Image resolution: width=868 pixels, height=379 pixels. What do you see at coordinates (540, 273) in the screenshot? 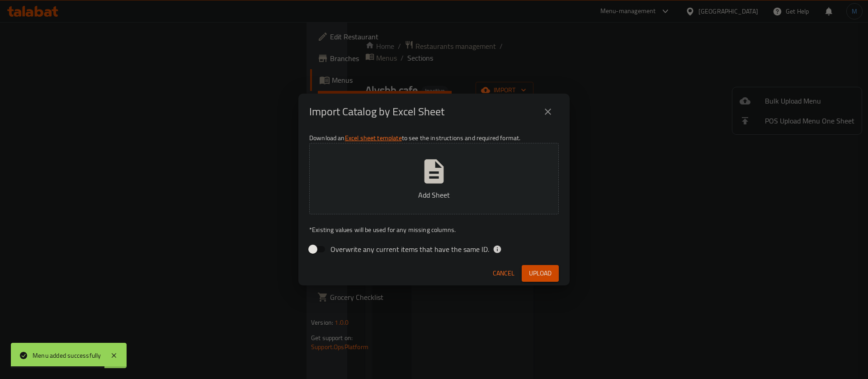
I see `span: Upload` at bounding box center [540, 273].